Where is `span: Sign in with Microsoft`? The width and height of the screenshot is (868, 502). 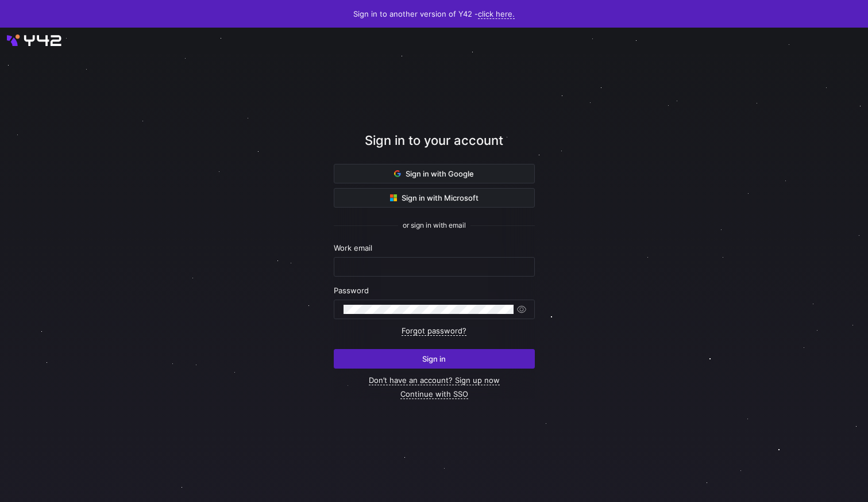 span: Sign in with Microsoft is located at coordinates (435, 198).